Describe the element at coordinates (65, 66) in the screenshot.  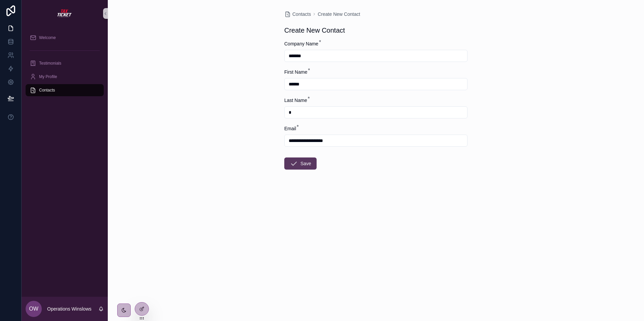
I see `div: scrollable content` at that location.